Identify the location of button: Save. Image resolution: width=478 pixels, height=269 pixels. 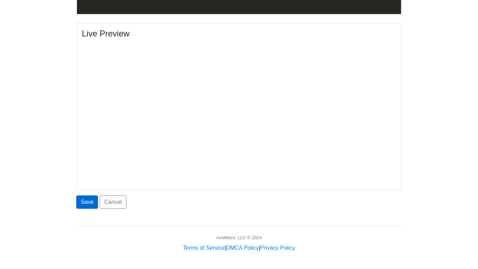
(87, 202).